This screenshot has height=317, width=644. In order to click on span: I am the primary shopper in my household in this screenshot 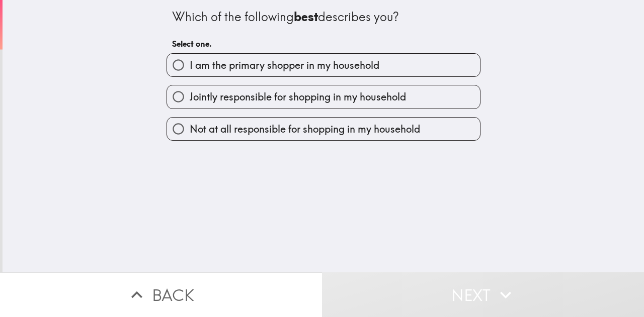, I will do `click(284, 66)`.